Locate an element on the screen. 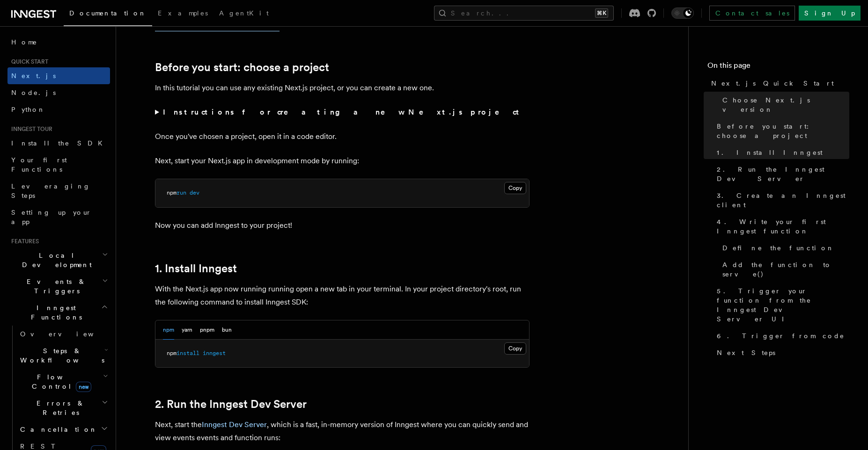 The image size is (868, 450). button: Events & Triggers is located at coordinates (59, 287).